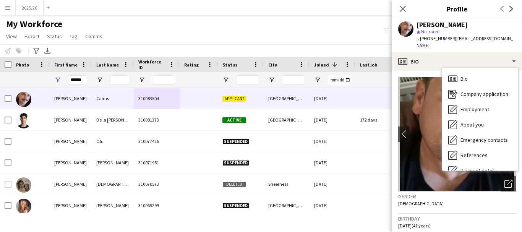 The height and width of the screenshot is (232, 522). I want to click on span: City, so click(273, 65).